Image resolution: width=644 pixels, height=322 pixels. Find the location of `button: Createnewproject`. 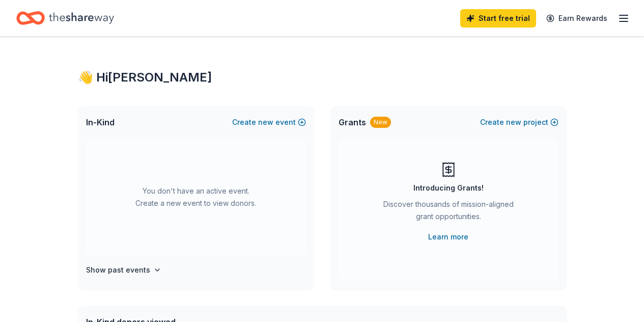

button: Createnewproject is located at coordinates (519, 122).